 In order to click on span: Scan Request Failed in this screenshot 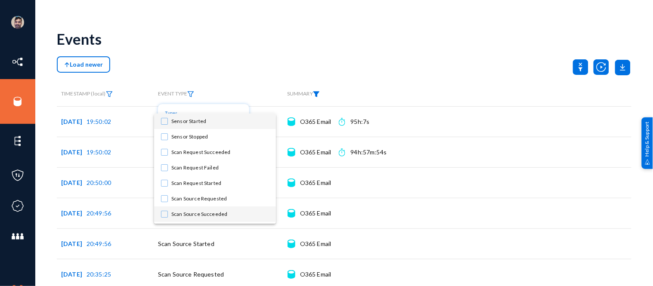, I will do `click(220, 168)`.